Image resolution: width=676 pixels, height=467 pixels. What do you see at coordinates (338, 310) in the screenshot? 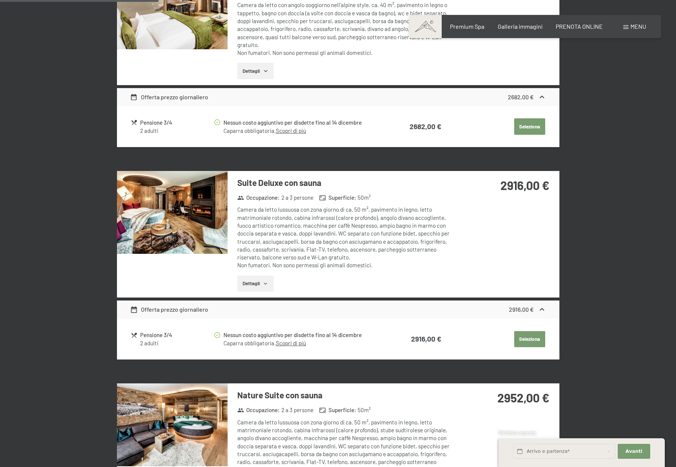
I see `div: Offerta prezzo giornaliero2916,00 €` at bounding box center [338, 310].